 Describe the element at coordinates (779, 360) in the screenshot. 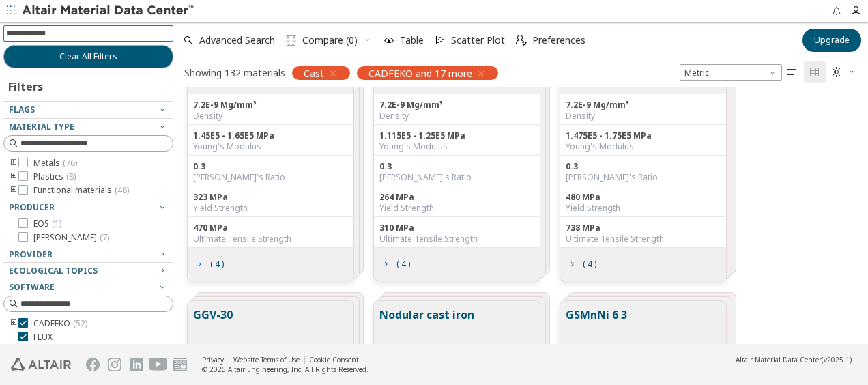

I see `span: Altair Material Data Center` at that location.